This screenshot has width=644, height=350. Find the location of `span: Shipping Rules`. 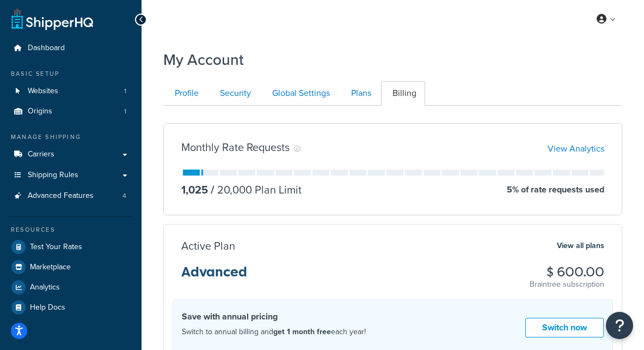

span: Shipping Rules is located at coordinates (53, 175).